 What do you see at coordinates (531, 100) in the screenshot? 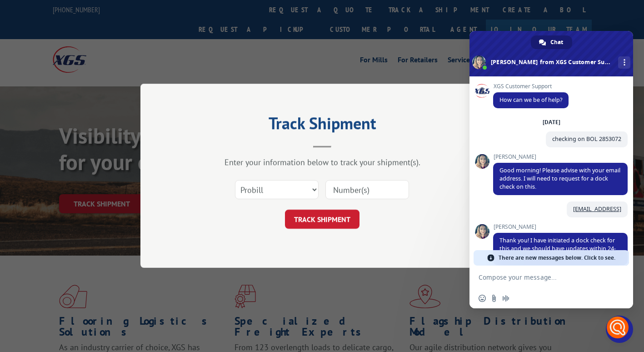
I see `span: How can we be of help?` at bounding box center [531, 100].